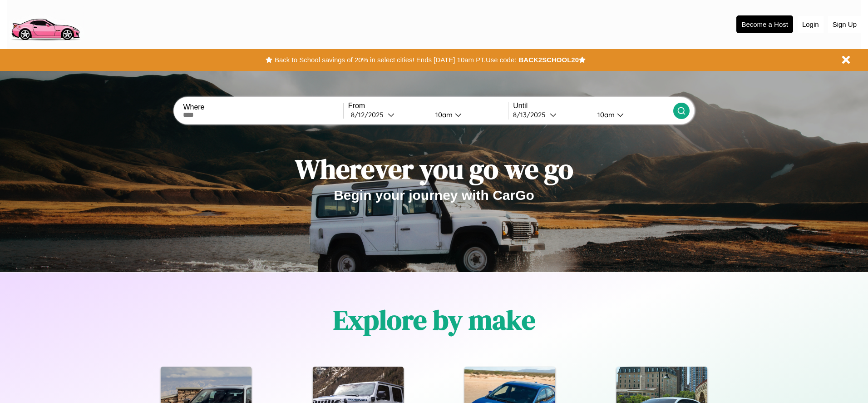  I want to click on label: From, so click(428, 106).